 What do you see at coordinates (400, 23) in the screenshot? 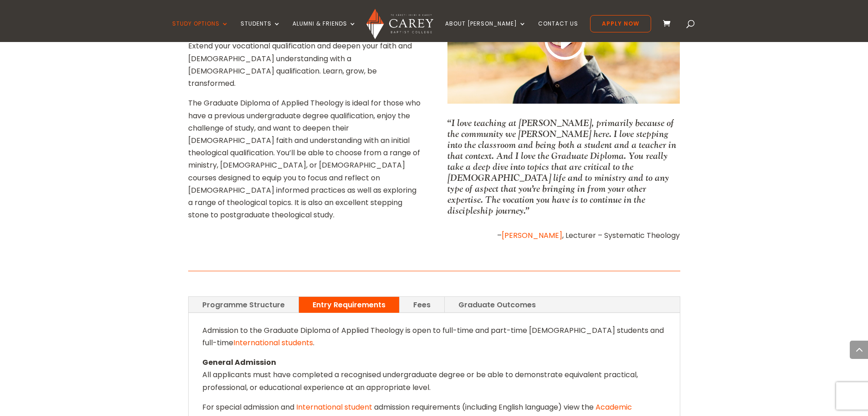
I see `img: Carey Baptist College` at bounding box center [400, 23].